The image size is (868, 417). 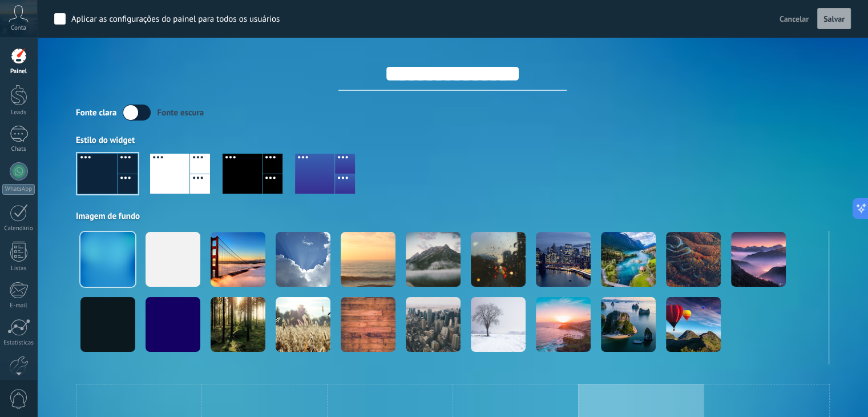 What do you see at coordinates (453, 140) in the screenshot?
I see `div: Estilo do widget` at bounding box center [453, 140].